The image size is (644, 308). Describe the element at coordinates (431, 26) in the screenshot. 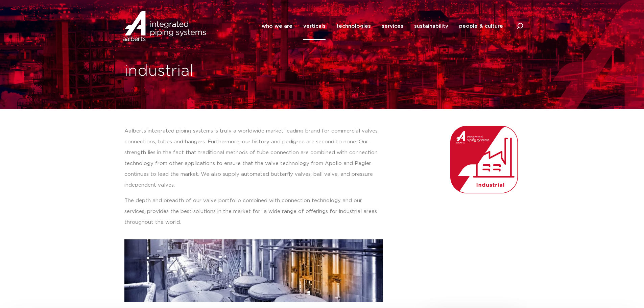

I see `a: sustainability` at that location.